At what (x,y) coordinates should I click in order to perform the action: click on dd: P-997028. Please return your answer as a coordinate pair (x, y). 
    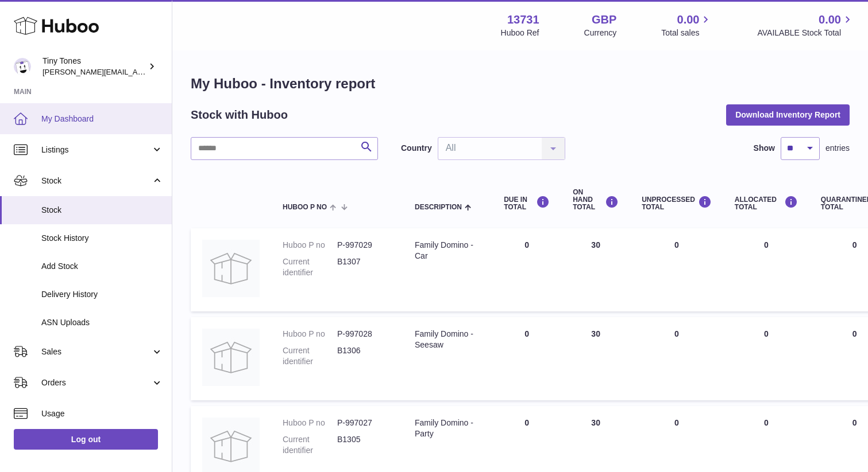
    Looking at the image, I should click on (364, 334).